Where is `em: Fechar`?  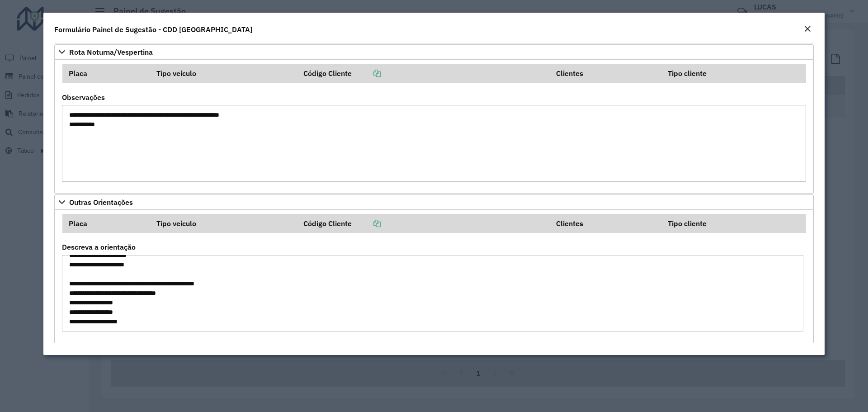 em: Fechar is located at coordinates (807, 29).